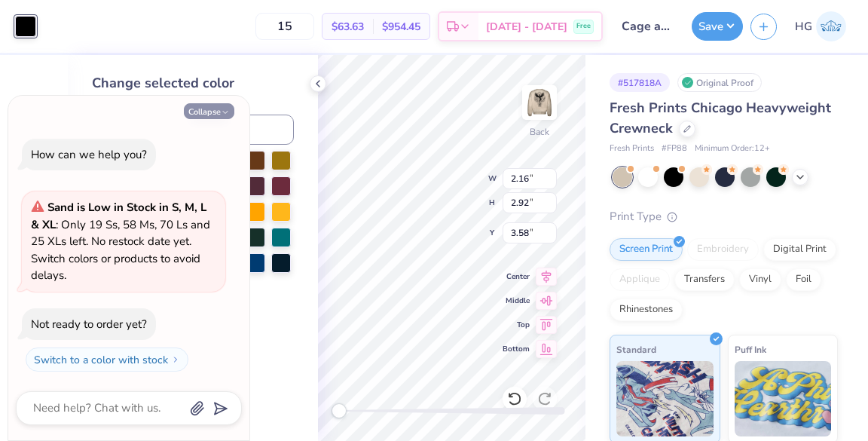 The width and height of the screenshot is (868, 441). What do you see at coordinates (193, 83) in the screenshot?
I see `div: Change selected color` at bounding box center [193, 83].